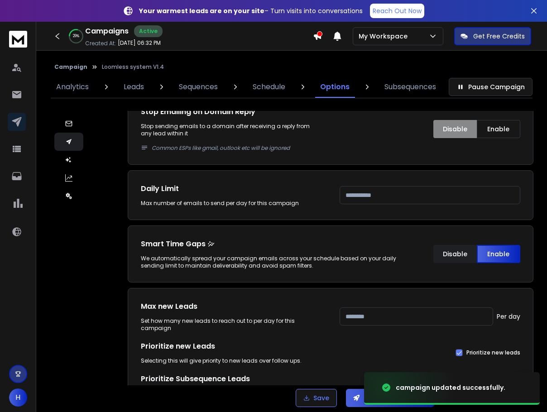  I want to click on p: Per day, so click(508, 316).